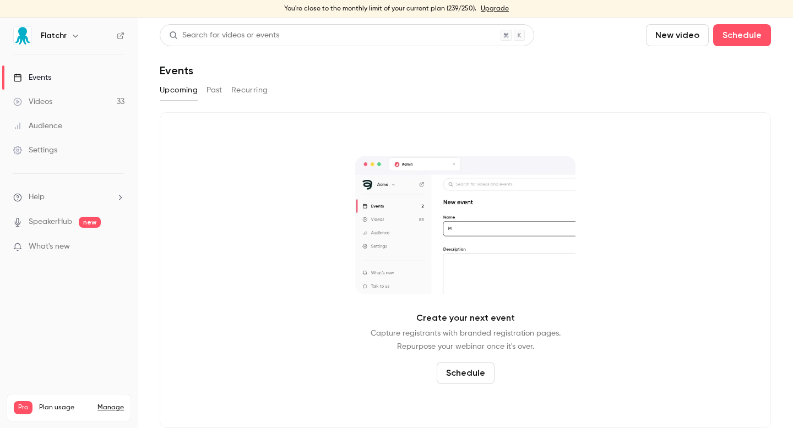 The width and height of the screenshot is (793, 428). I want to click on button: Past, so click(214, 90).